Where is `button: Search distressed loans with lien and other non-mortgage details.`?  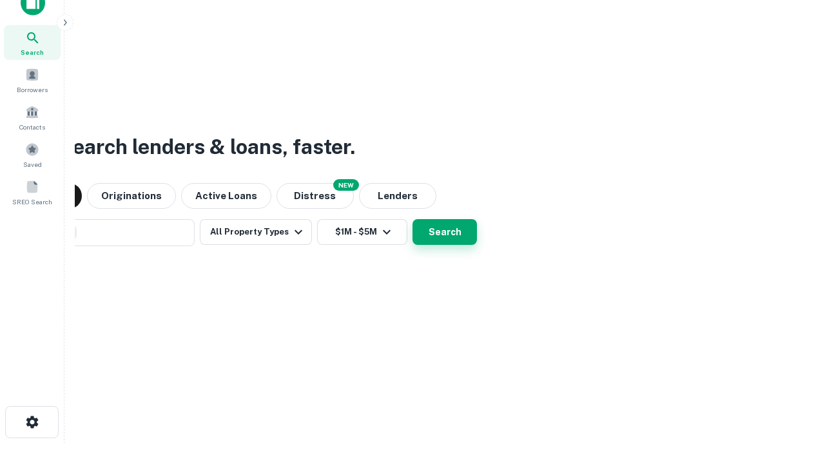
button: Search distressed loans with lien and other non-mortgage details. is located at coordinates (315, 196).